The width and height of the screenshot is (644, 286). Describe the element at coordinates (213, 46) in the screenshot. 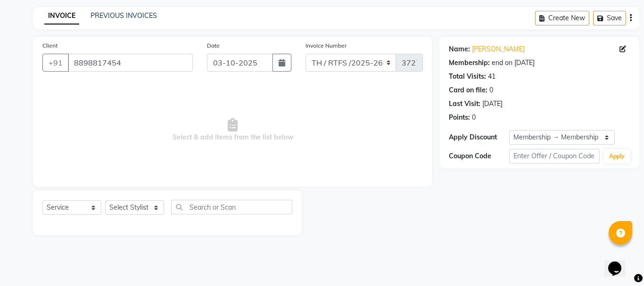

I see `label: Date` at that location.